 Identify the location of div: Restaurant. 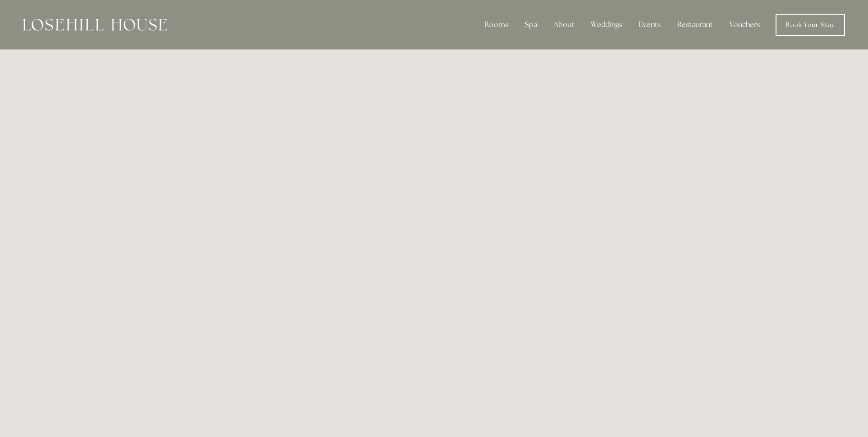
(695, 25).